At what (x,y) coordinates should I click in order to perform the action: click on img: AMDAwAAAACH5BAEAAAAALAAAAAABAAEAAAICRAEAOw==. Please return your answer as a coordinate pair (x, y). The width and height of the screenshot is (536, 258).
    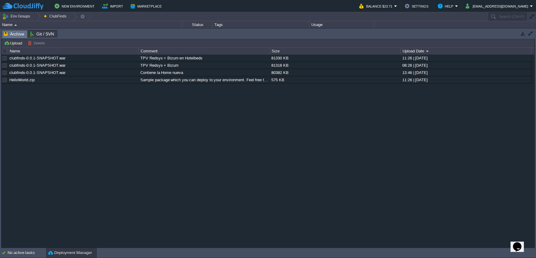
    Looking at the image, I should click on (15, 25).